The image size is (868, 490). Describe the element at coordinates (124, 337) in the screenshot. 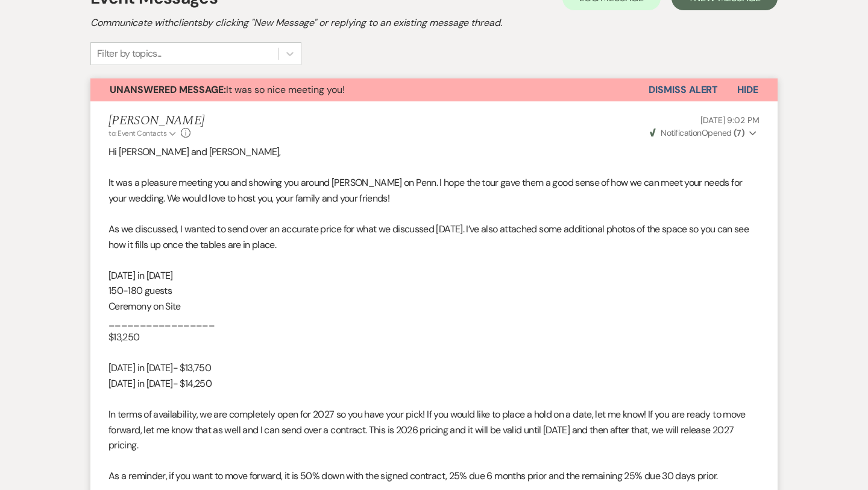

I see `span: $13,250` at that location.